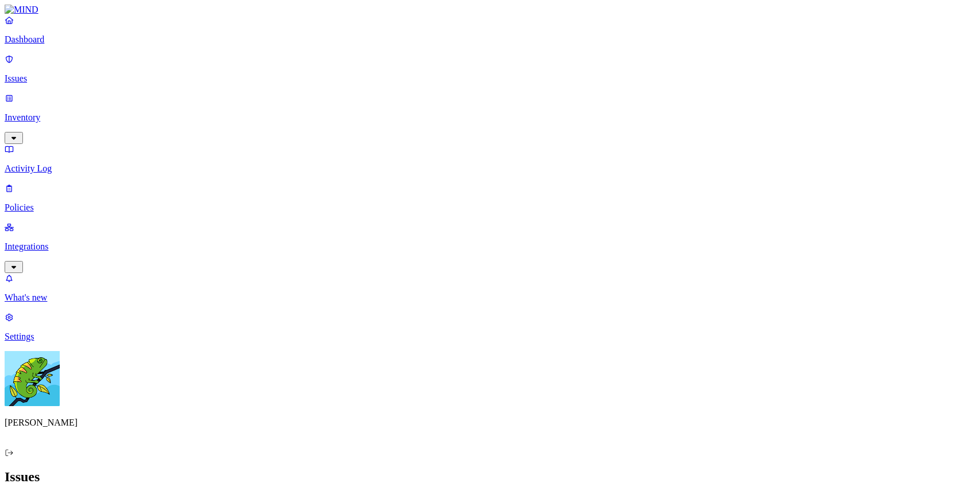  What do you see at coordinates (21, 10) in the screenshot?
I see `img: MIND` at bounding box center [21, 10].